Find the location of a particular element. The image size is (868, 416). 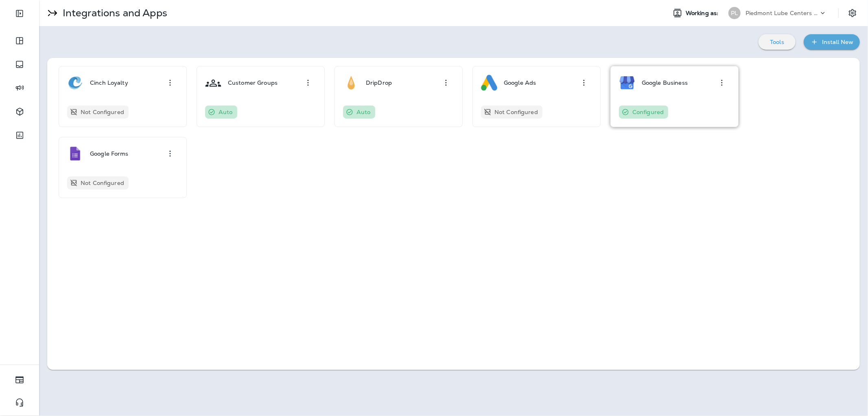

p: Configured is located at coordinates (648, 112).